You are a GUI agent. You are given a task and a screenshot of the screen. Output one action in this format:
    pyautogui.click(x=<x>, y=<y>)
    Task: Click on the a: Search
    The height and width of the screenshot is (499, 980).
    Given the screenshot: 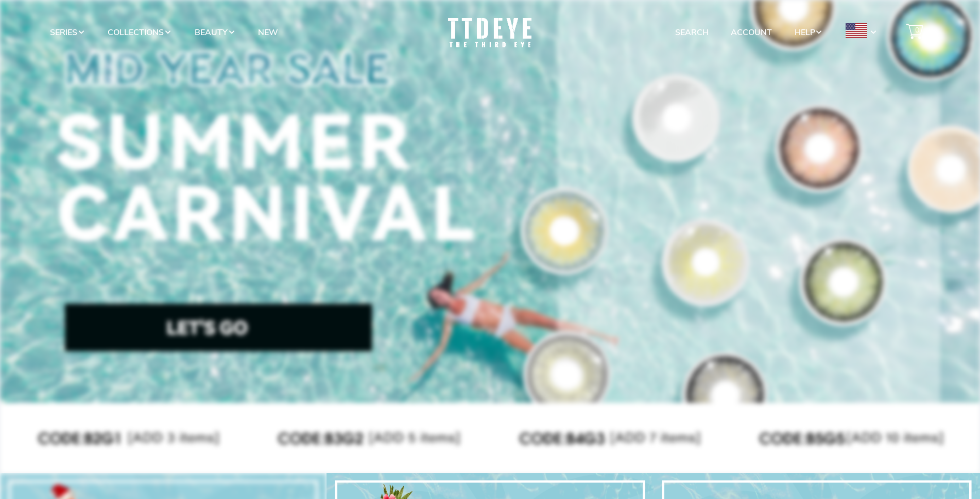 What is the action you would take?
    pyautogui.click(x=692, y=32)
    